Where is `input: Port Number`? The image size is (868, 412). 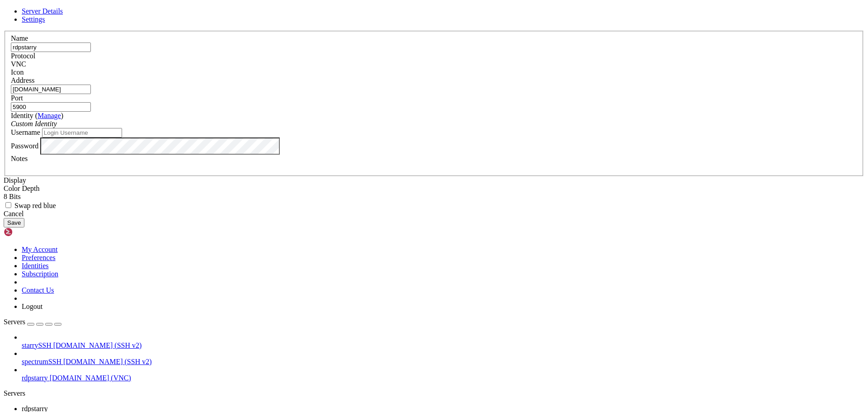
input: Port Number is located at coordinates (51, 107).